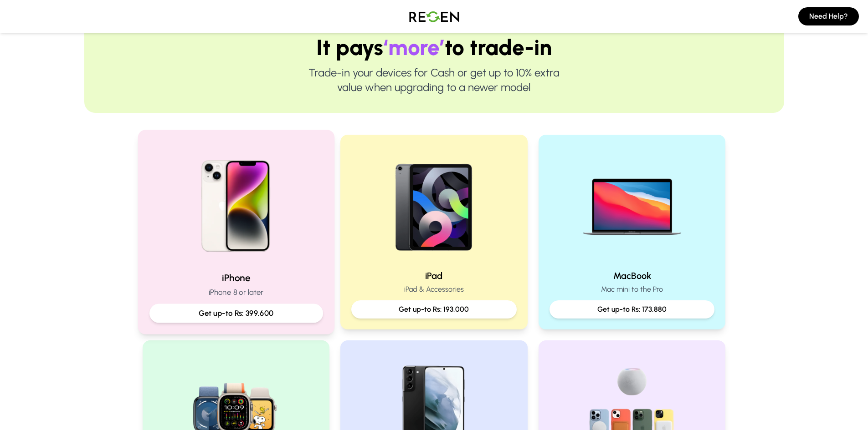 This screenshot has height=430, width=868. Describe the element at coordinates (434, 80) in the screenshot. I see `p: Trade-in your devices for Cash or get up to 10% extra value when upgrading to a newer model` at that location.